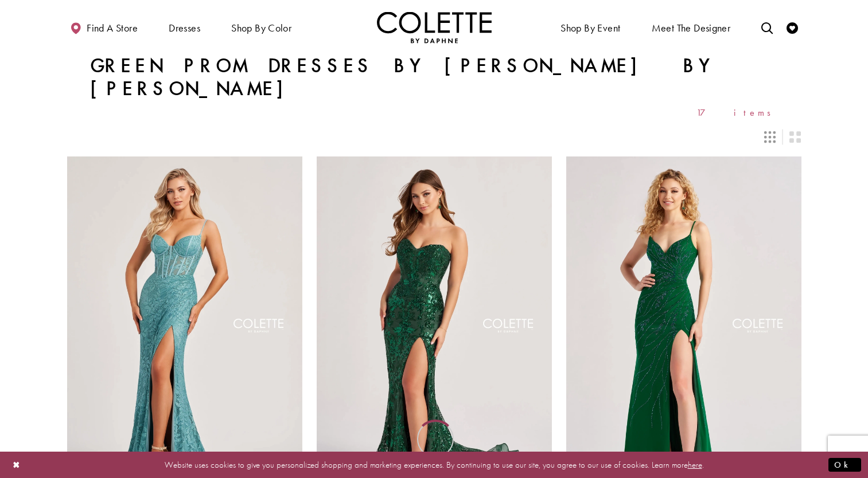  Describe the element at coordinates (17, 465) in the screenshot. I see `button: Close Dialog` at that location.